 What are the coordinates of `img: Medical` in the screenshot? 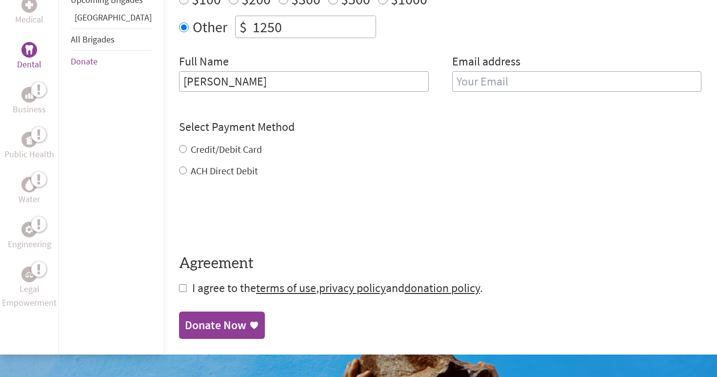 It's located at (29, 5).